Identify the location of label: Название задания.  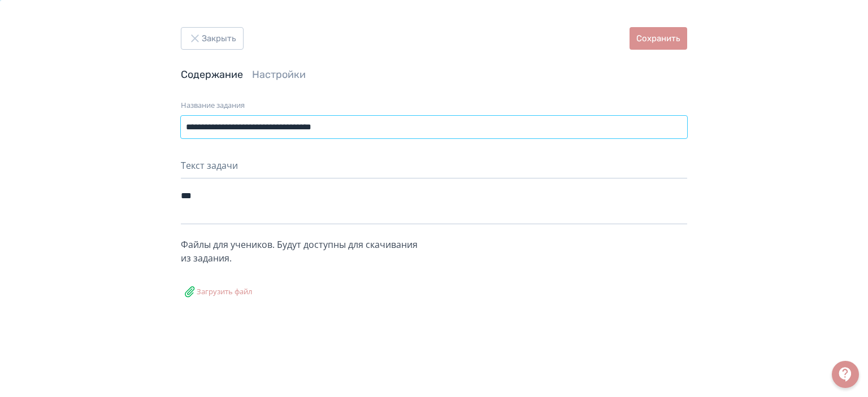
(212, 106).